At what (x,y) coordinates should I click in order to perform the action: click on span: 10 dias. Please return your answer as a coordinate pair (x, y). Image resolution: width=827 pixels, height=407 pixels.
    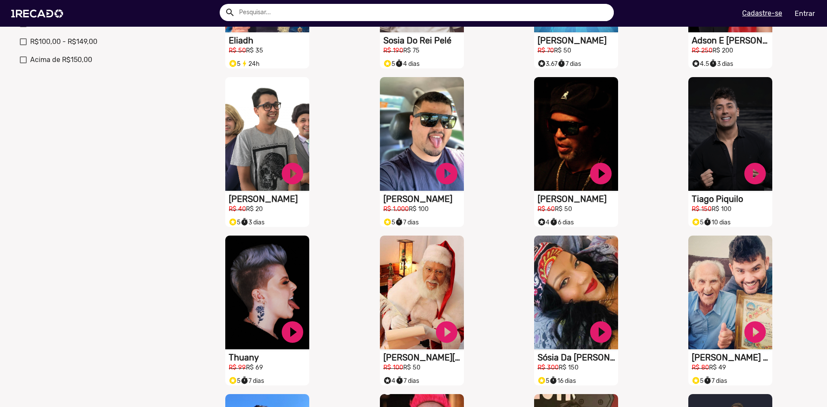
    Looking at the image, I should click on (717, 222).